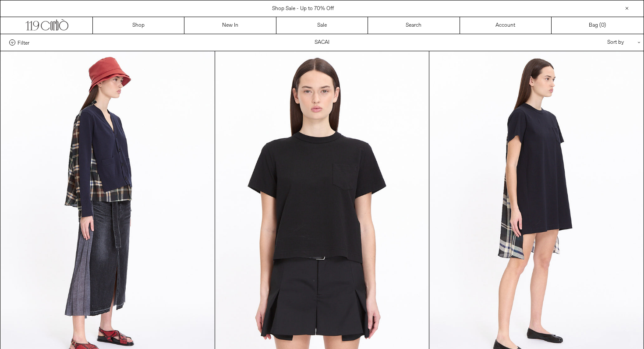 Image resolution: width=644 pixels, height=349 pixels. What do you see at coordinates (23, 43) in the screenshot?
I see `span: Filter` at bounding box center [23, 43].